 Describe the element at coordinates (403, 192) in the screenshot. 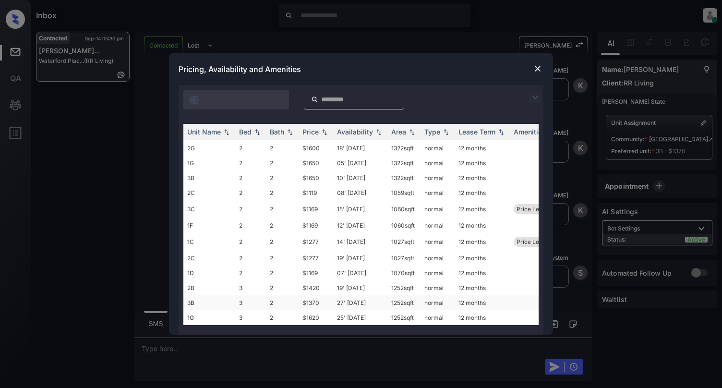

I see `td: 1059 sqft` at that location.